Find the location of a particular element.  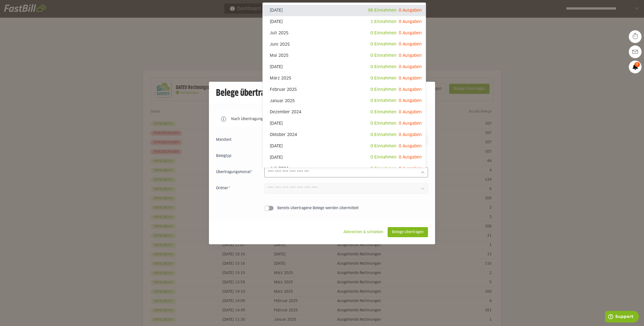

sl-option: Juni 2025 is located at coordinates (344, 44).